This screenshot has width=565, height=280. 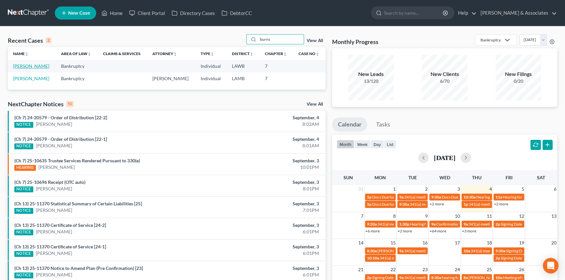 What do you see at coordinates (491, 189) in the screenshot?
I see `span: 4` at bounding box center [491, 189].